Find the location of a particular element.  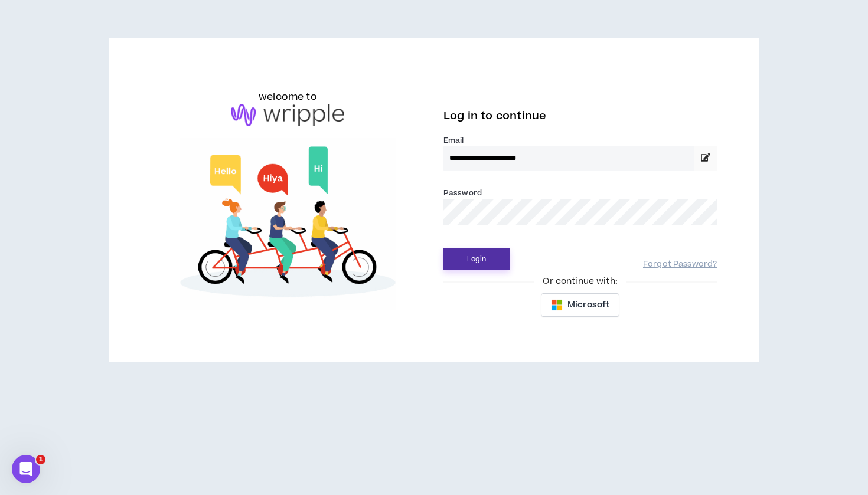

img: logo-brand.png is located at coordinates (287, 115).